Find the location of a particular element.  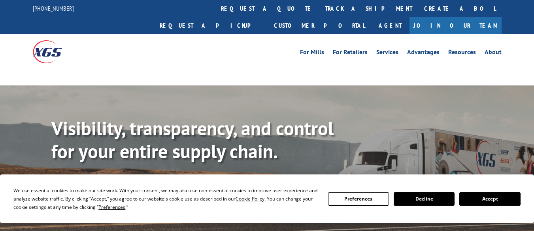

span: Preferences is located at coordinates (112, 207).